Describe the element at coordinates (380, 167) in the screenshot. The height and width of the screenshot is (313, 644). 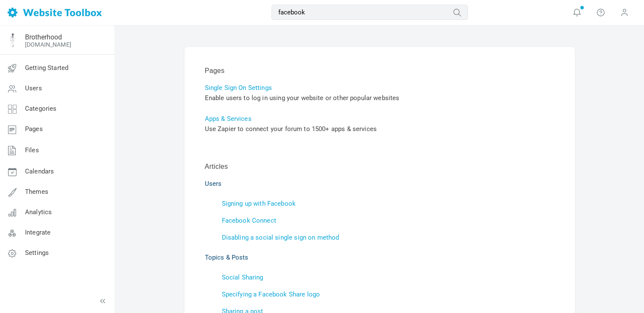
I see `p: Articles` at that location.